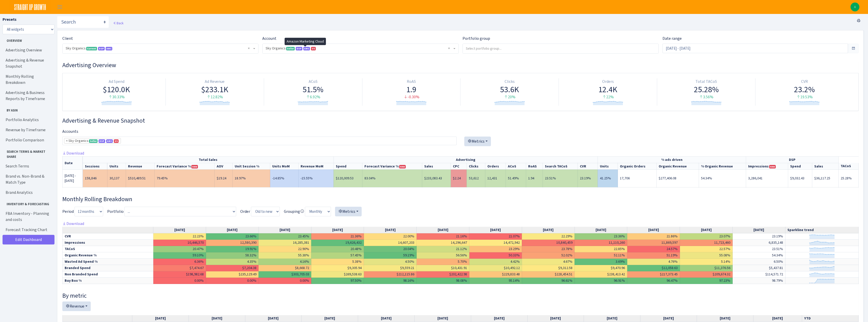 The width and height of the screenshot is (868, 322). Describe the element at coordinates (223, 166) in the screenshot. I see `th: AOV` at that location.